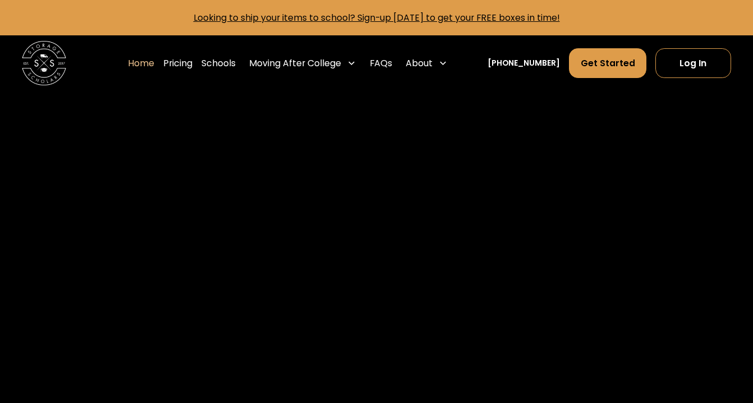 The image size is (753, 403). What do you see at coordinates (381, 63) in the screenshot?
I see `a: FAQs` at bounding box center [381, 63].